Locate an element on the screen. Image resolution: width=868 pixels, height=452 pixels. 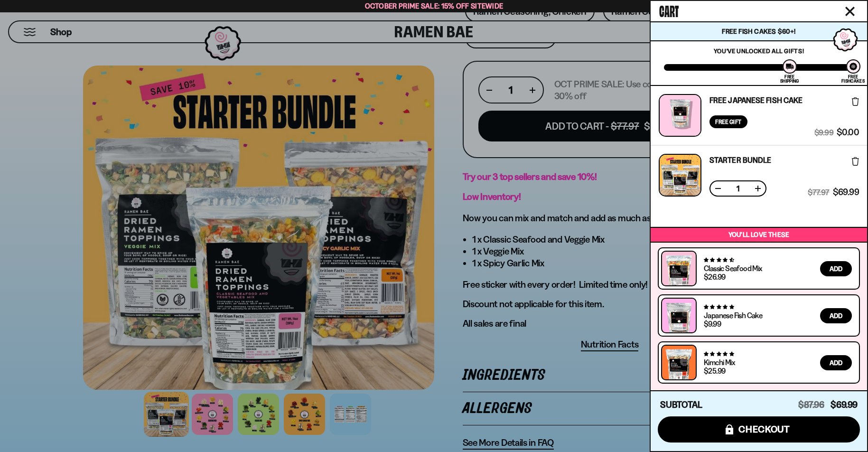
span: $77.97 is located at coordinates (818, 192).